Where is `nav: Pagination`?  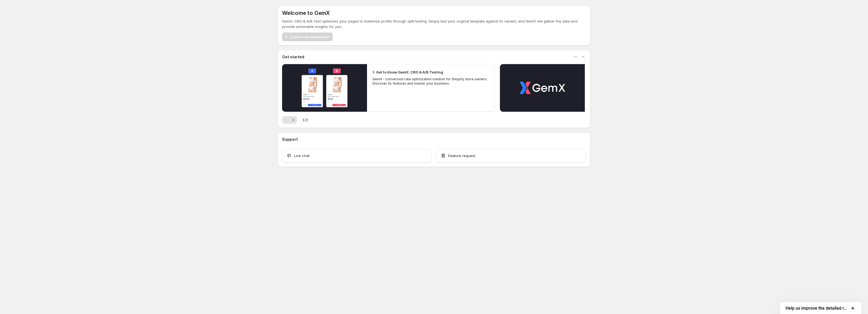
nav: Pagination is located at coordinates (289, 120).